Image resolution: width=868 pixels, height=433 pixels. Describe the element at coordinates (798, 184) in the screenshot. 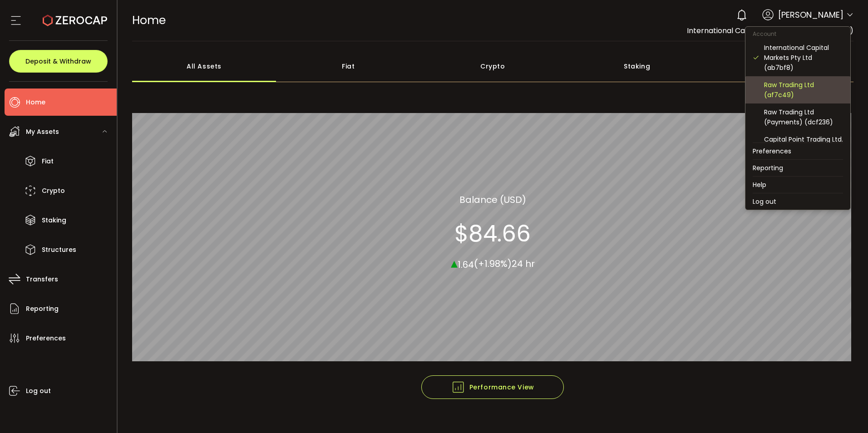

I see `li: Help` at that location.